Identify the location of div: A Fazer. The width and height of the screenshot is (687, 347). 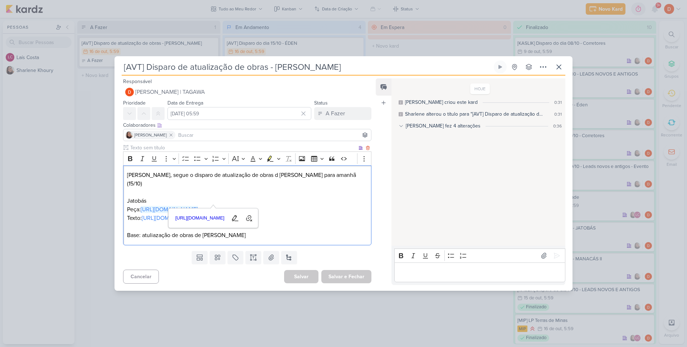
(335, 113).